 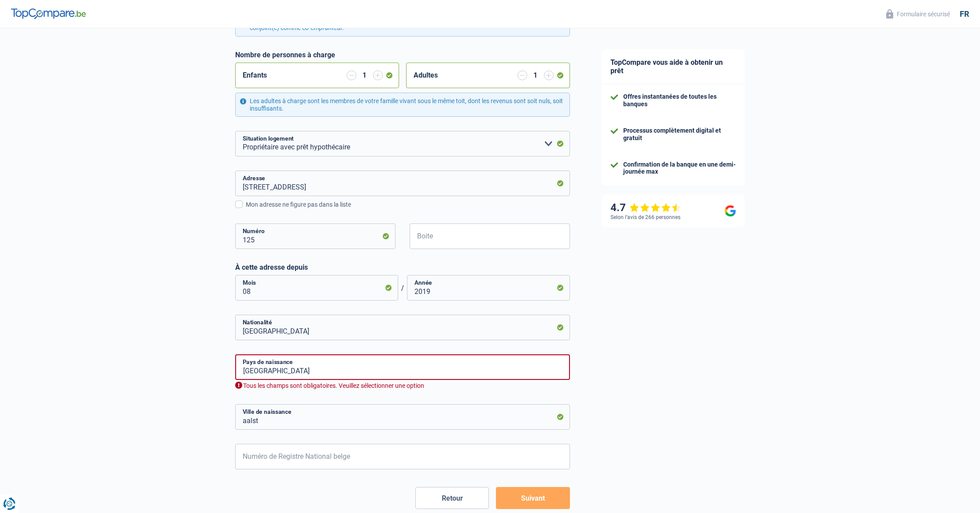 What do you see at coordinates (2, 300) in the screenshot?
I see `img: Advertisement` at bounding box center [2, 300].